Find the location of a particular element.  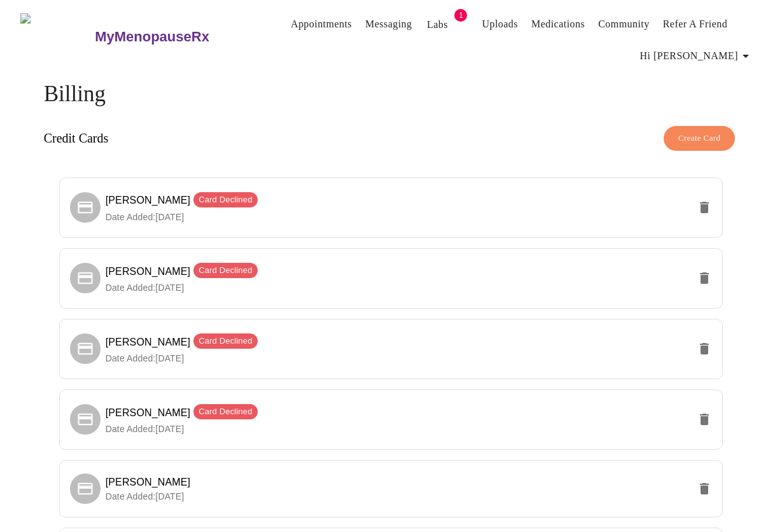

h3: MyMenopauseRx is located at coordinates (152, 37).